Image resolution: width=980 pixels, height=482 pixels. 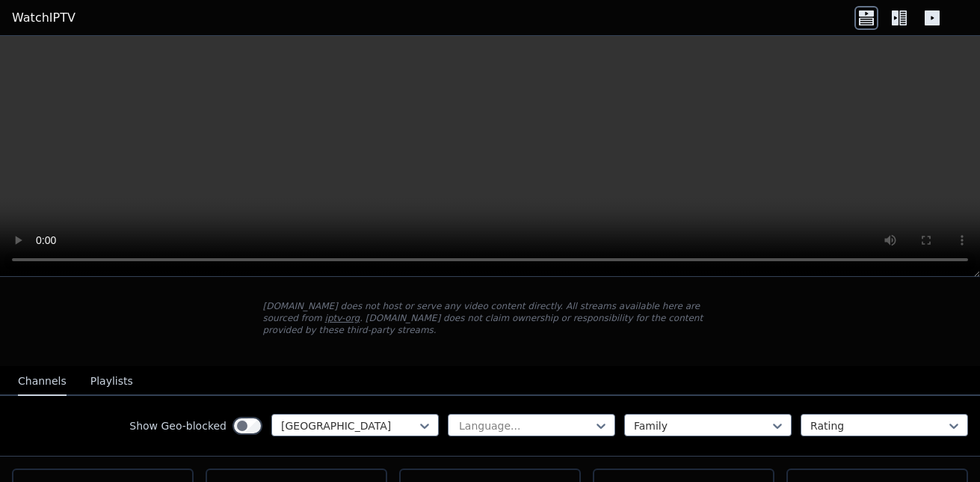 I want to click on a: WatchIPTV, so click(x=43, y=18).